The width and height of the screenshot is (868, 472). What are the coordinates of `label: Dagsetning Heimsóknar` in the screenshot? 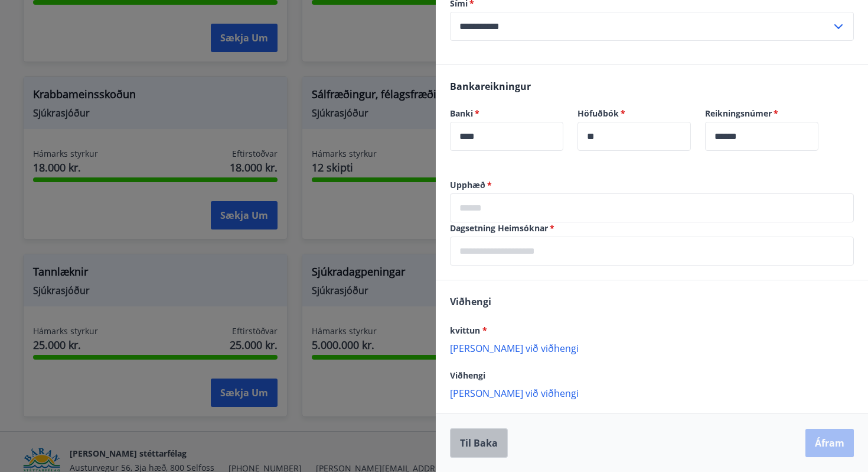 It's located at (652, 228).